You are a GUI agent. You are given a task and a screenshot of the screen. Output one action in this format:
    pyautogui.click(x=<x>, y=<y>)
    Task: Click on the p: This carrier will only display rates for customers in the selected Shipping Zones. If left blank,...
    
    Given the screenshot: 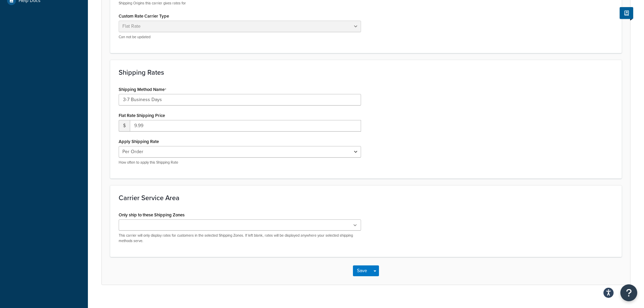 What is the action you would take?
    pyautogui.click(x=240, y=239)
    